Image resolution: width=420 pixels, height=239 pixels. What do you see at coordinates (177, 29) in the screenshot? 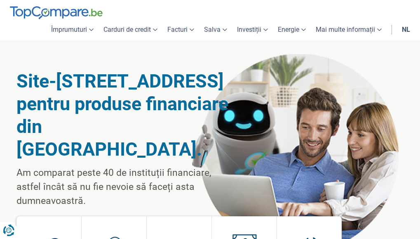
I see `font: Facturi` at bounding box center [177, 29].